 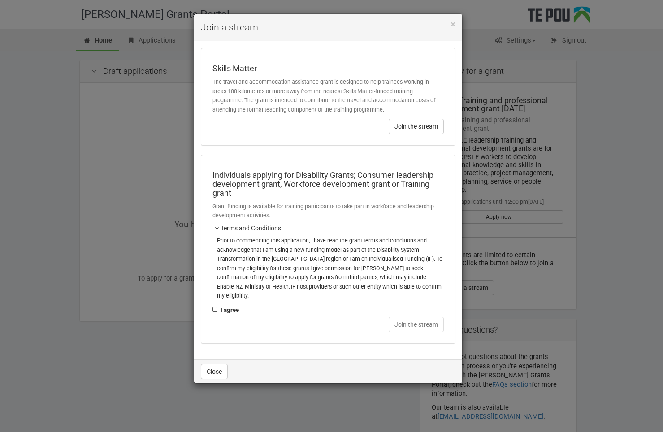 I want to click on h4: Skills Matter, so click(x=328, y=69).